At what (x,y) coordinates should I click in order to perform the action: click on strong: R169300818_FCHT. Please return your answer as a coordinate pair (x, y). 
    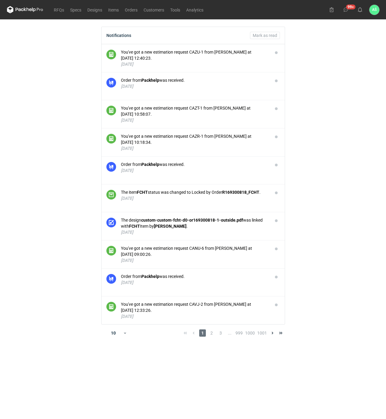
    Looking at the image, I should click on (241, 192).